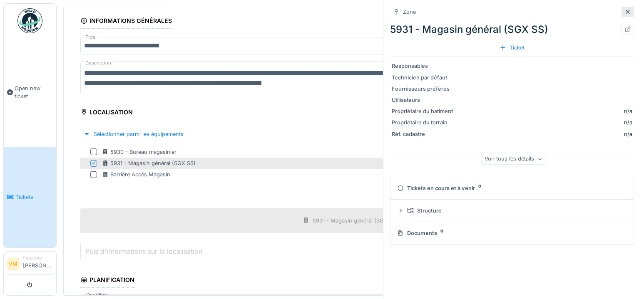 This screenshot has height=299, width=644. I want to click on div: Sélectionner parmi les équipements, so click(133, 134).